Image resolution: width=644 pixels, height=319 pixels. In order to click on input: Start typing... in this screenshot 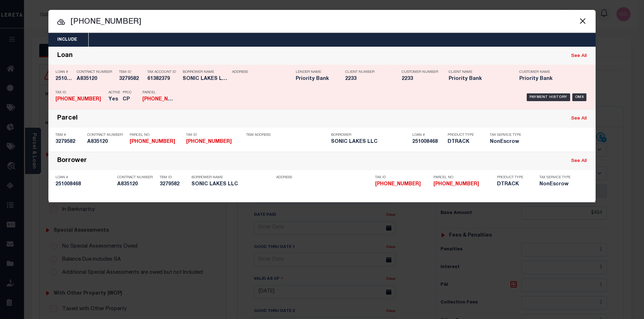, I will do `click(322, 22)`.